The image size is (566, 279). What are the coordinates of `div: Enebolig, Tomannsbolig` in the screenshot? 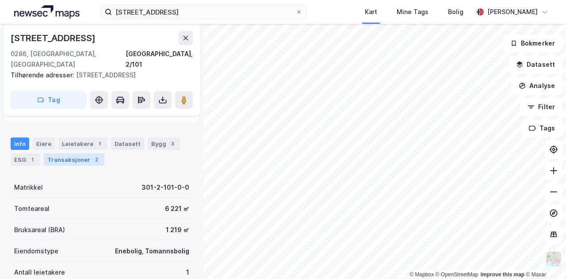 It's located at (152, 251).